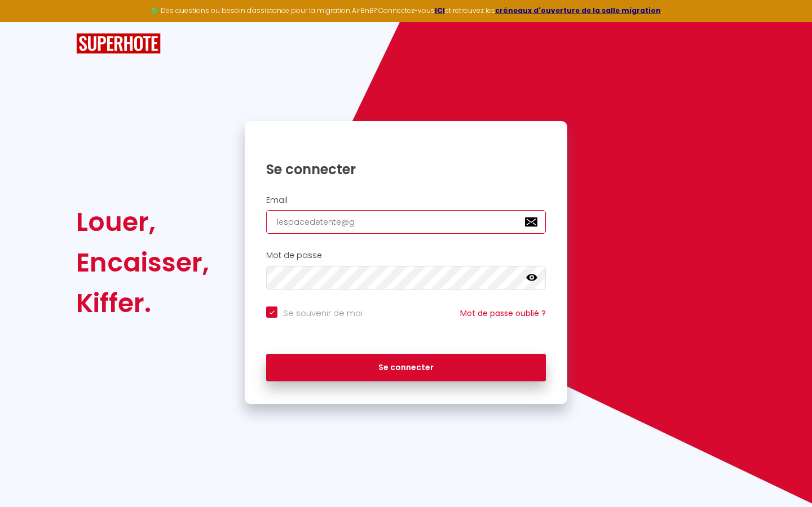  What do you see at coordinates (406, 169) in the screenshot?
I see `h1: Se connecter` at bounding box center [406, 169].